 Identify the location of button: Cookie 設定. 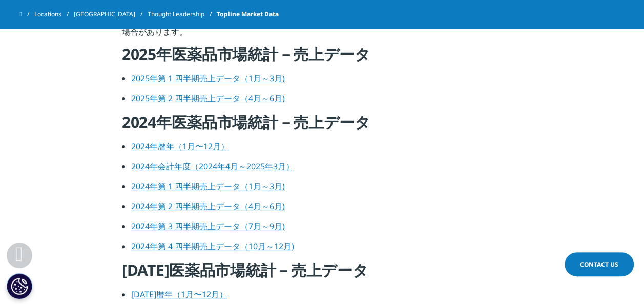
(19, 286).